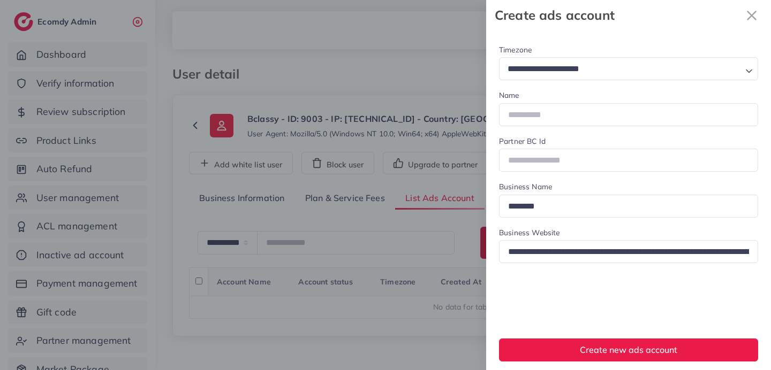  Describe the element at coordinates (525, 187) in the screenshot. I see `label: Business Name` at that location.